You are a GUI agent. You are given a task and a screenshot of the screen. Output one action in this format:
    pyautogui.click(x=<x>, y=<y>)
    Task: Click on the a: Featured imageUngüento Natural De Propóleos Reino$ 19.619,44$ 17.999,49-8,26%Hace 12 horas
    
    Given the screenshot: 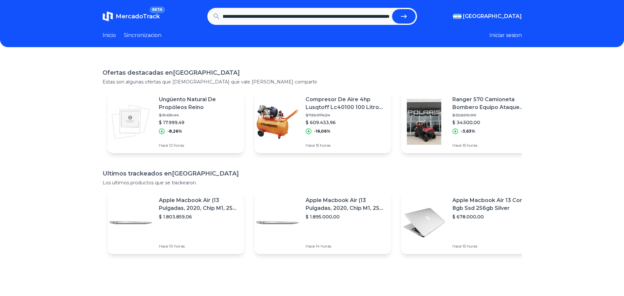 What is the action you would take?
    pyautogui.click(x=176, y=122)
    